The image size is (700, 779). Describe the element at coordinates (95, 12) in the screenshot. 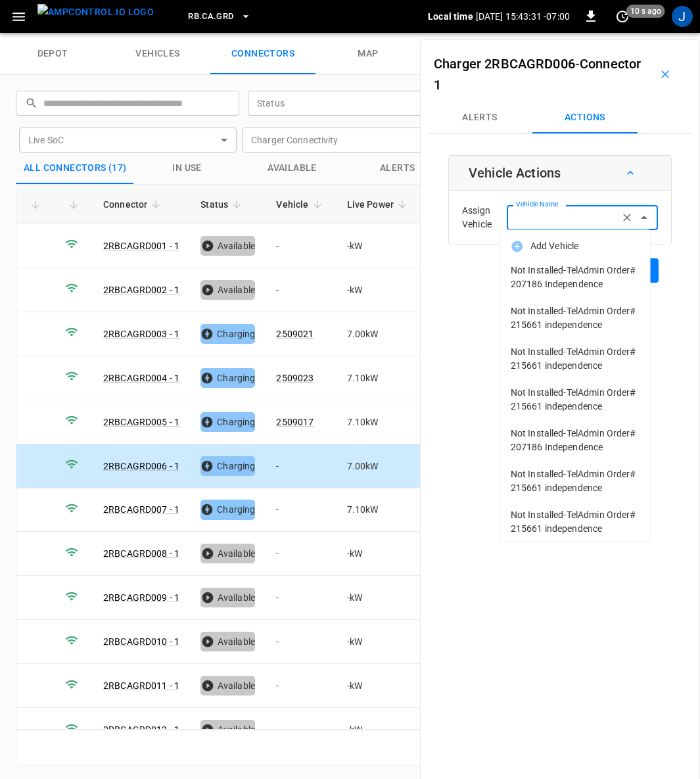

I see `img: ampcontrol.io logo` at that location.